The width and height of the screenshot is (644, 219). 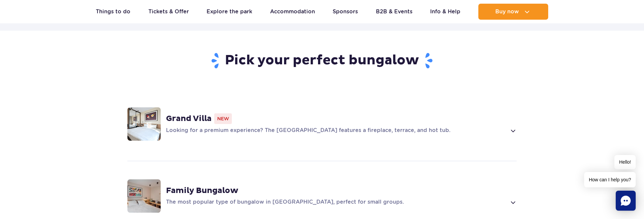 I want to click on span: New, so click(x=223, y=118).